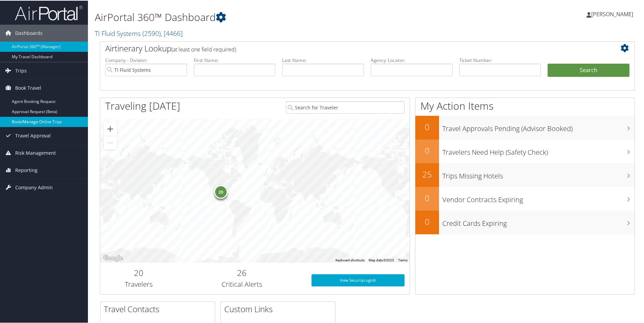 The image size is (644, 323). What do you see at coordinates (538, 126) in the screenshot?
I see `h3: Travel Approvals Pending (Advisor Booked)` at bounding box center [538, 126].